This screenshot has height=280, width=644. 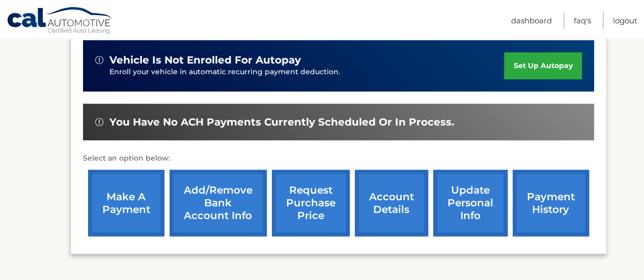 What do you see at coordinates (532, 20) in the screenshot?
I see `a: Dashboard` at bounding box center [532, 20].